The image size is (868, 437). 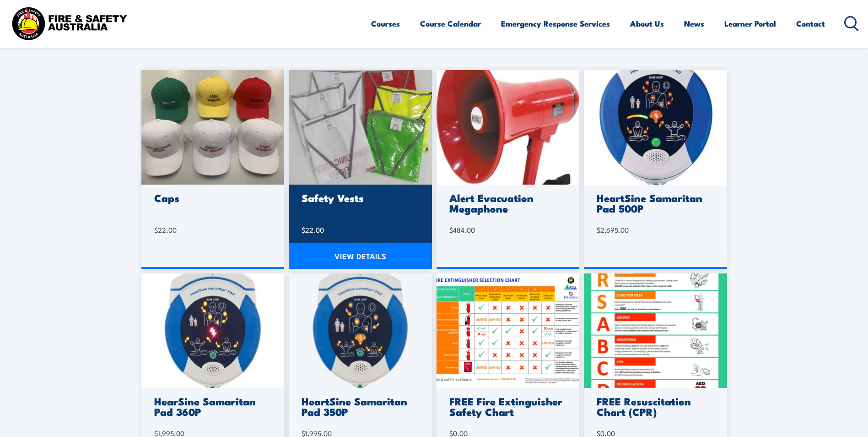 I want to click on img: 350.png, so click(x=360, y=331).